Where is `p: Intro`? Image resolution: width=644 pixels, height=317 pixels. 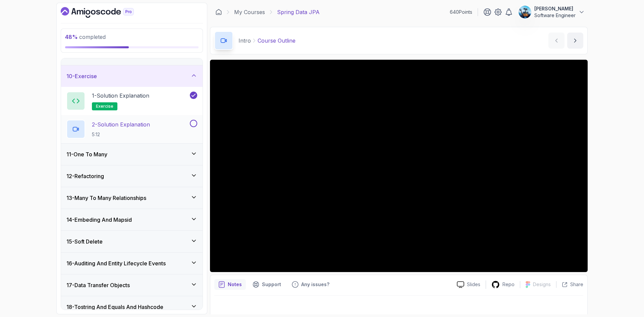 p: Intro is located at coordinates (245, 40).